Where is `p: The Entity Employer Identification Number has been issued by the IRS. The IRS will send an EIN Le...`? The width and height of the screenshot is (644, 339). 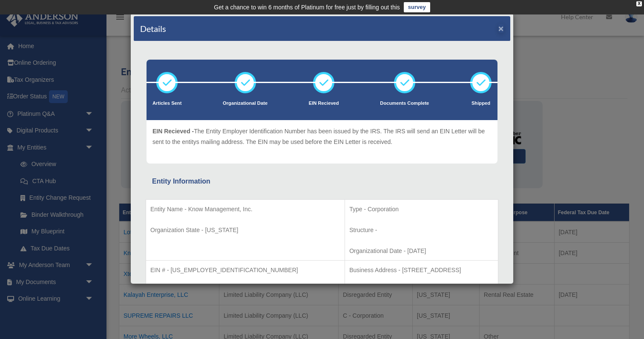 p: The Entity Employer Identification Number has been issued by the IRS. The IRS will send an EIN Le... is located at coordinates (322, 137).